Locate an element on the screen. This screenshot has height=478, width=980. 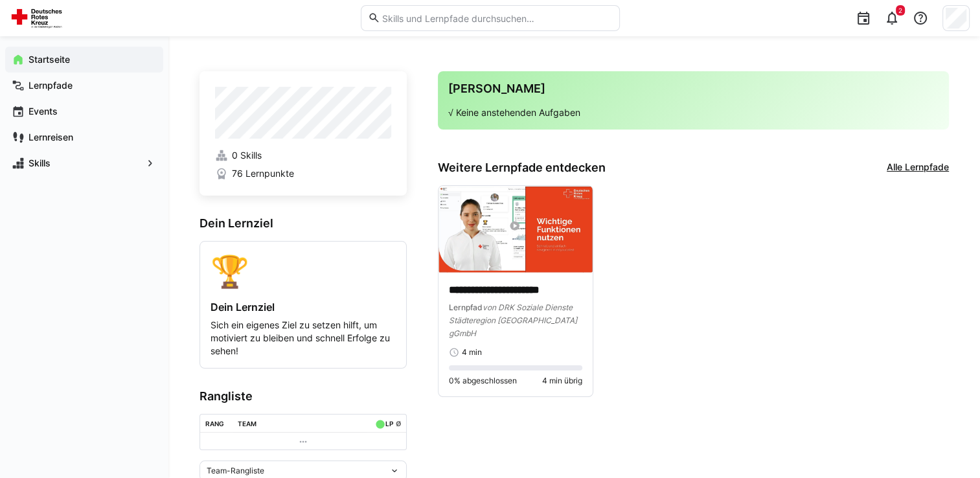
a: ø is located at coordinates (398, 423).